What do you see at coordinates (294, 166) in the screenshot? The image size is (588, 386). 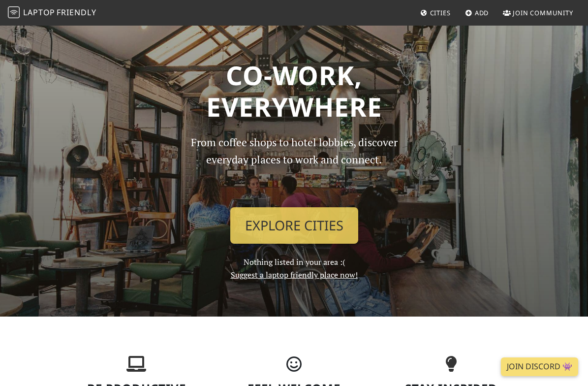 I see `p: From coffee shops to hotel lobbies, discover everyday places to work and connect.` at bounding box center [294, 166].